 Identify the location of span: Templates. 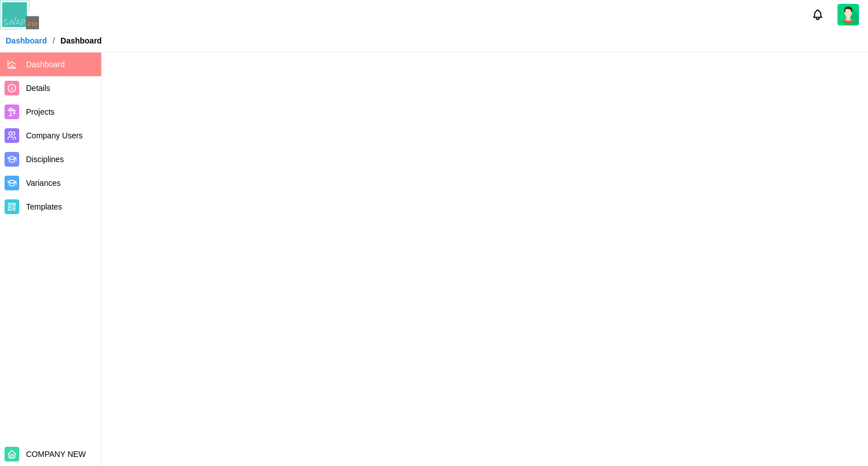
(44, 207).